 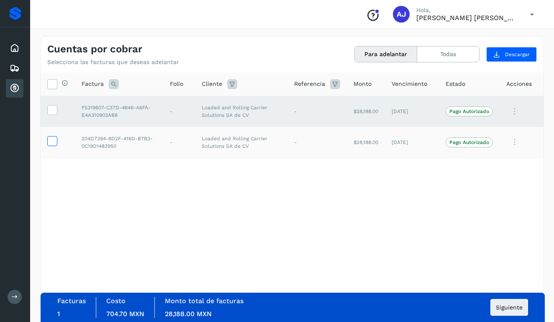 What do you see at coordinates (95, 49) in the screenshot?
I see `h4: Cuentas por cobrar` at bounding box center [95, 49].